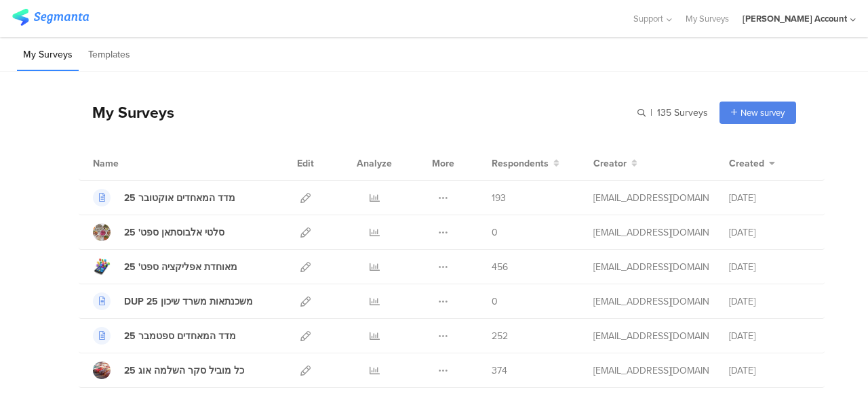 The width and height of the screenshot is (868, 396). I want to click on div: Edit, so click(305, 163).